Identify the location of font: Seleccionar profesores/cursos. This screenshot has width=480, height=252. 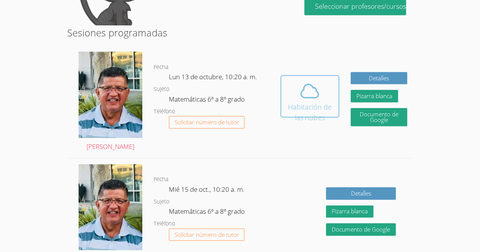
(361, 6).